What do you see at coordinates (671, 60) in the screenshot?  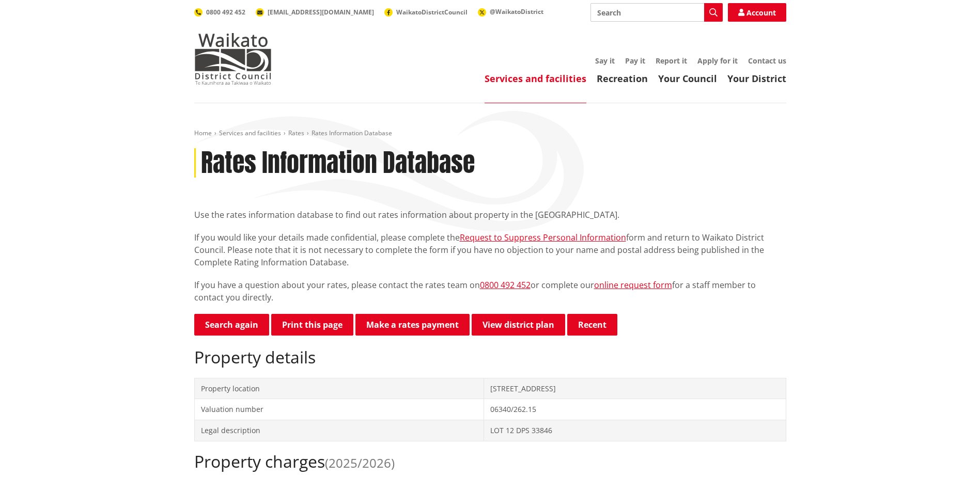 I see `a: Report it` at bounding box center [671, 60].